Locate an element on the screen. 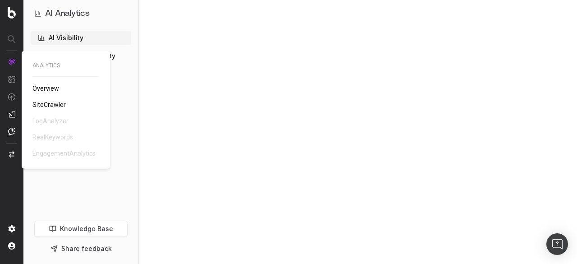 The height and width of the screenshot is (264, 577). span: ANALYTICS is located at coordinates (66, 65).